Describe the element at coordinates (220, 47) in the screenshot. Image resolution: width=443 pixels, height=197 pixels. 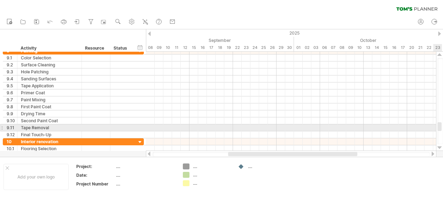
I see `div: Thursday, 18 September 2025` at that location.